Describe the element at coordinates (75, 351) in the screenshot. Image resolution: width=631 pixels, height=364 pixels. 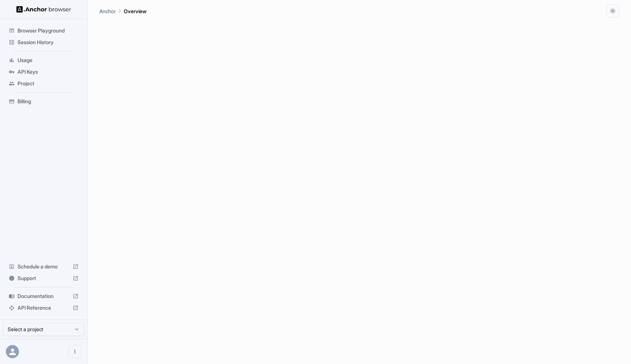
I see `button: Open menu` at that location.